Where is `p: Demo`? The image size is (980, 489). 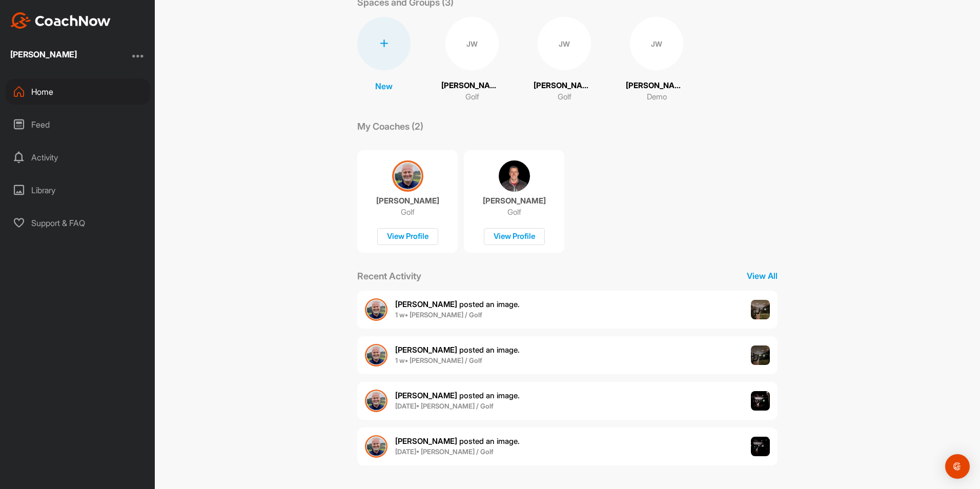 p: Demo is located at coordinates (656, 96).